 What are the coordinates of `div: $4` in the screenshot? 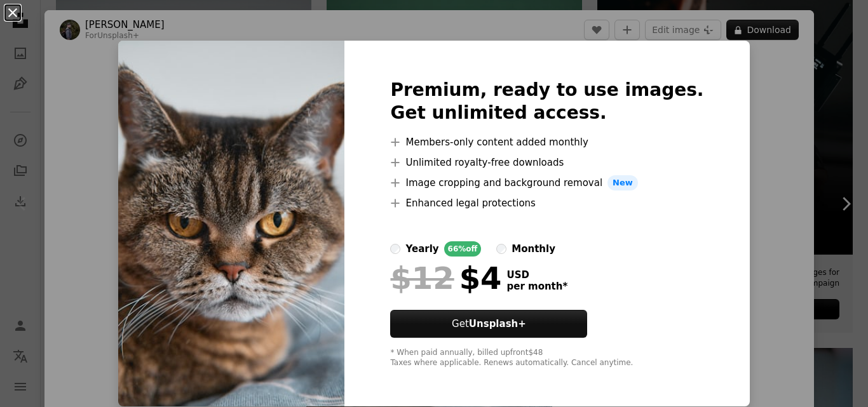 It's located at (445, 279).